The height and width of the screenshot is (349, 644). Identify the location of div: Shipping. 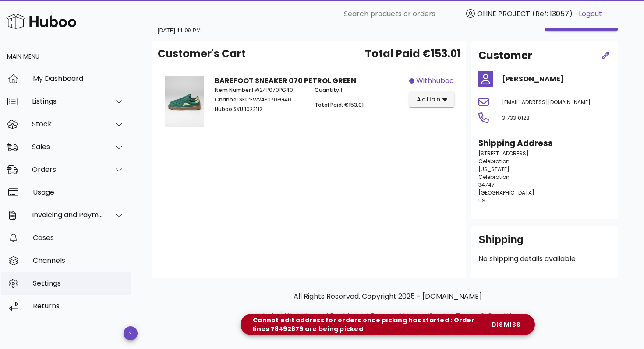
(544, 243).